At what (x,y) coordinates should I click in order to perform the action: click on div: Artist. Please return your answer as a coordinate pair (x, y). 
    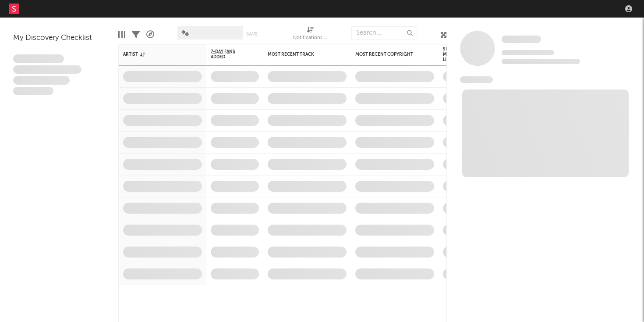
    Looking at the image, I should click on (156, 54).